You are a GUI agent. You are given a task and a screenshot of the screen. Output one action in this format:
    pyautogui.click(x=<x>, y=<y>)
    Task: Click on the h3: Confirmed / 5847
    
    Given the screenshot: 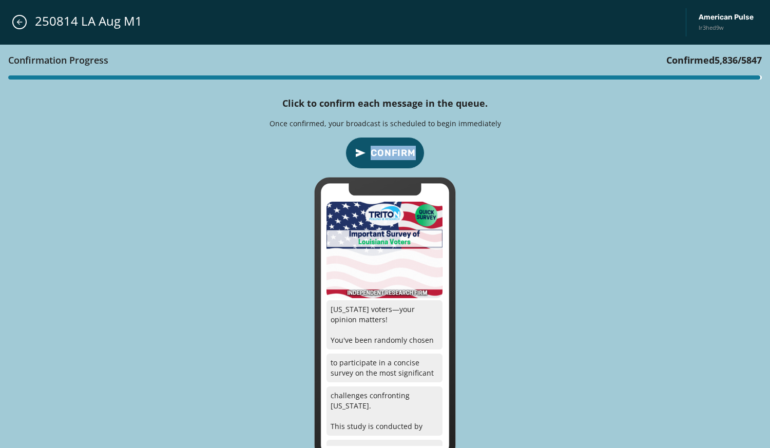 What is the action you would take?
    pyautogui.click(x=714, y=60)
    